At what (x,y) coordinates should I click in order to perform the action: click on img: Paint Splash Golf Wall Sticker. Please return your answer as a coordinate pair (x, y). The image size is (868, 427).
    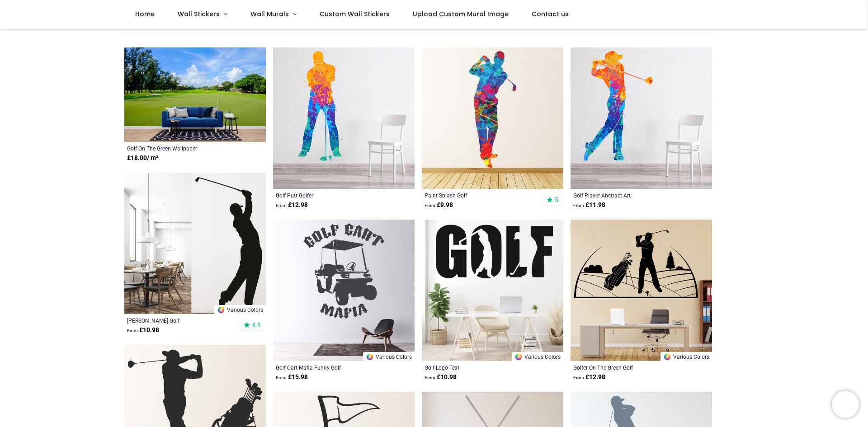
    Looking at the image, I should click on (492, 118).